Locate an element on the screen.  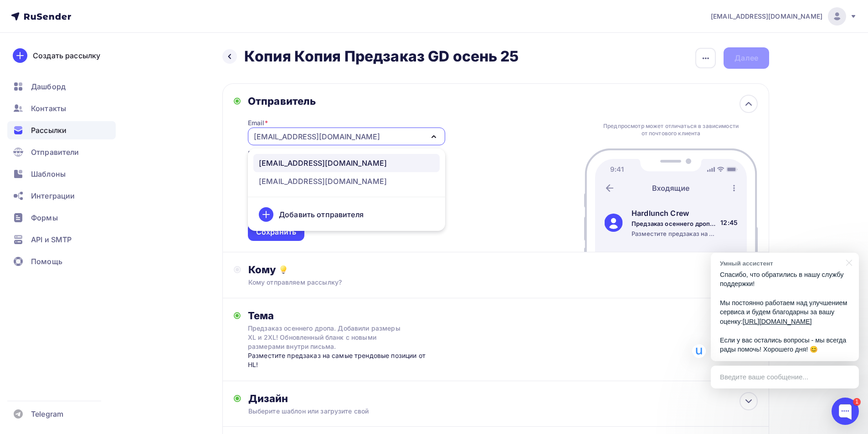
a: Дашборд is located at coordinates (61, 86).